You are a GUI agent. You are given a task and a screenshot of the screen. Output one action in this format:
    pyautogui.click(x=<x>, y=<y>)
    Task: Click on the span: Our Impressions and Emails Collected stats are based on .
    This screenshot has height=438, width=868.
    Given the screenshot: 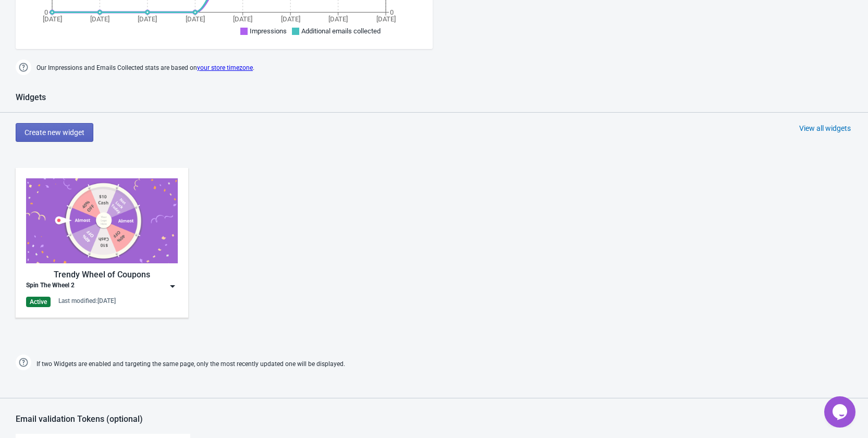 What is the action you would take?
    pyautogui.click(x=145, y=67)
    